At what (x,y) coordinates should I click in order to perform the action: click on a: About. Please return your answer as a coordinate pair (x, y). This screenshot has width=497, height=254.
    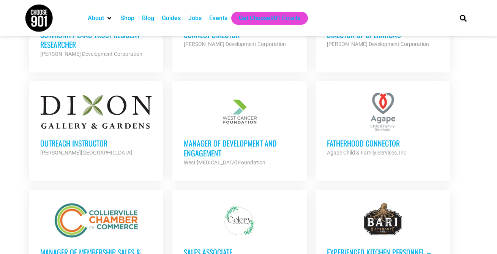
    Looking at the image, I should click on (96, 18).